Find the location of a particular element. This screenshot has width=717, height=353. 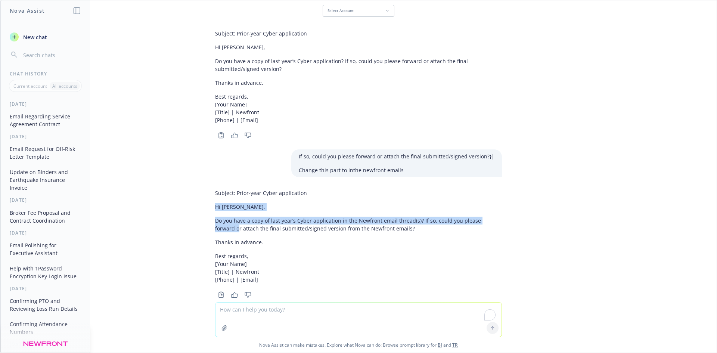

p: All accounts is located at coordinates (65, 86).